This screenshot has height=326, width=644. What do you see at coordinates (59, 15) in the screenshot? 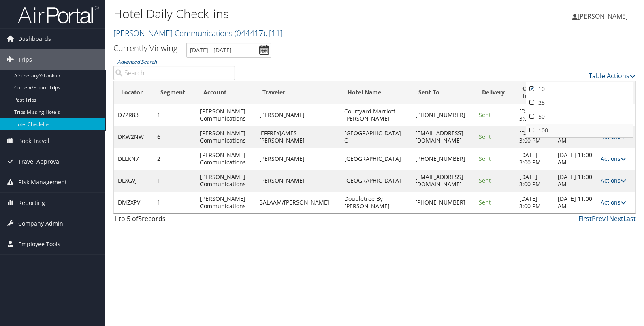
I see `img: airportal-logo.png` at bounding box center [59, 15].